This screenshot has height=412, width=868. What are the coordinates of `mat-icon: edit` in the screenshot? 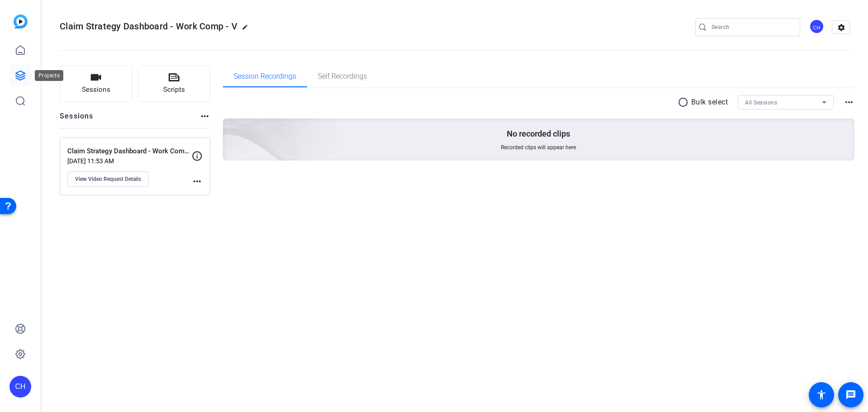 It's located at (247, 30).